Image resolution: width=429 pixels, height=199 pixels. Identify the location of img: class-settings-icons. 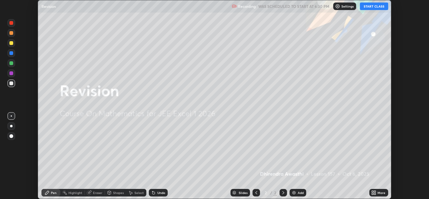
(337, 6).